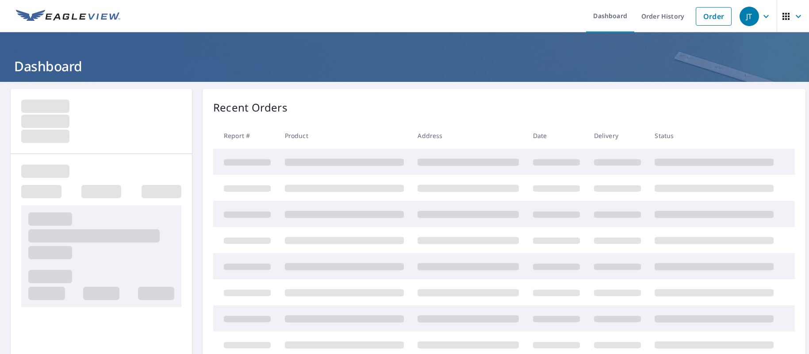 The image size is (809, 354). I want to click on th: Delivery, so click(617, 135).